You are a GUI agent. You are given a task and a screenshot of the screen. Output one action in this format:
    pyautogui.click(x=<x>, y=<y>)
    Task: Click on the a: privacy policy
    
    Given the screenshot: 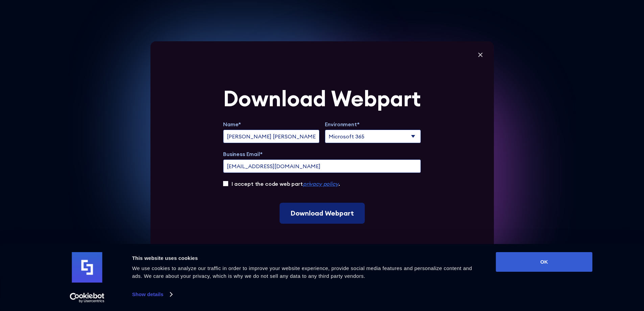 What is the action you would take?
    pyautogui.click(x=321, y=184)
    